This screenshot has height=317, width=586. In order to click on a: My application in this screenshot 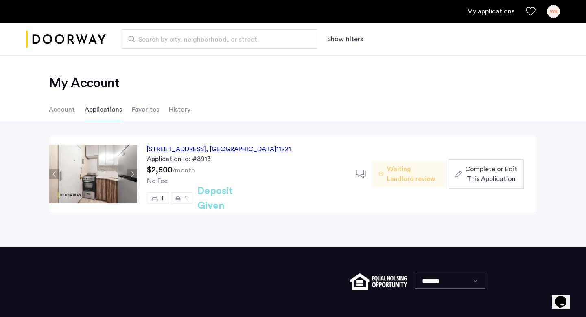, I will do `click(491, 11)`.